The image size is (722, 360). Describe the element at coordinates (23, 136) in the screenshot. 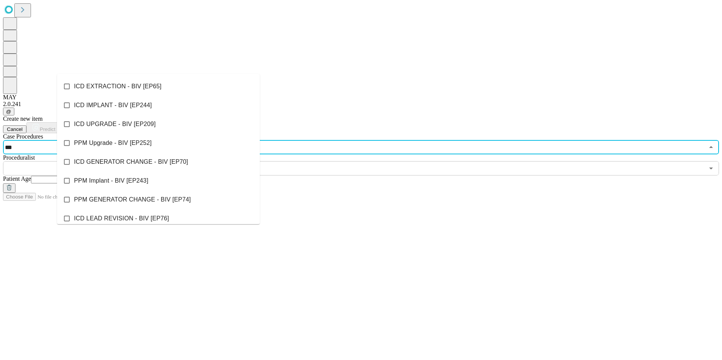

I see `span: Scheduled Procedure` at that location.